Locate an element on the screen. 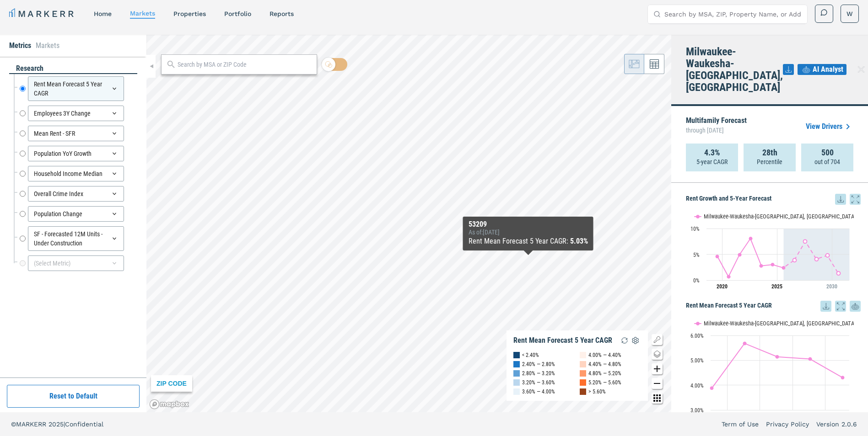 This screenshot has width=868, height=436. path: Sunday, 14 Jul, 17:00, 4.3. Milwaukee-Waukesha-West Allis, WI. is located at coordinates (843, 378).